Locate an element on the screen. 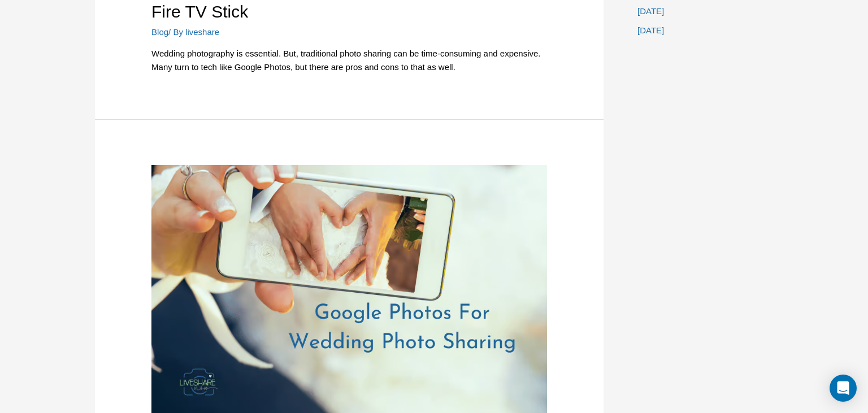 Image resolution: width=868 pixels, height=413 pixels. a: Blog is located at coordinates (160, 31).